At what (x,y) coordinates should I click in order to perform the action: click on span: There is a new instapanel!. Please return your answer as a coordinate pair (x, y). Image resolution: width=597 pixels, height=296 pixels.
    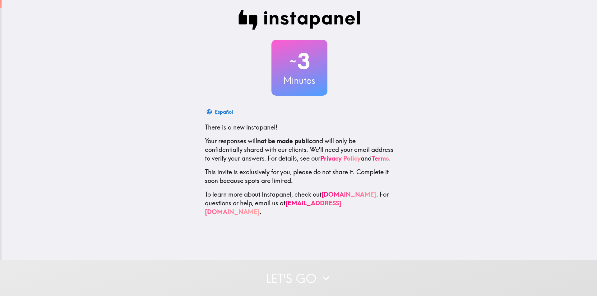
    Looking at the image, I should click on (241, 127).